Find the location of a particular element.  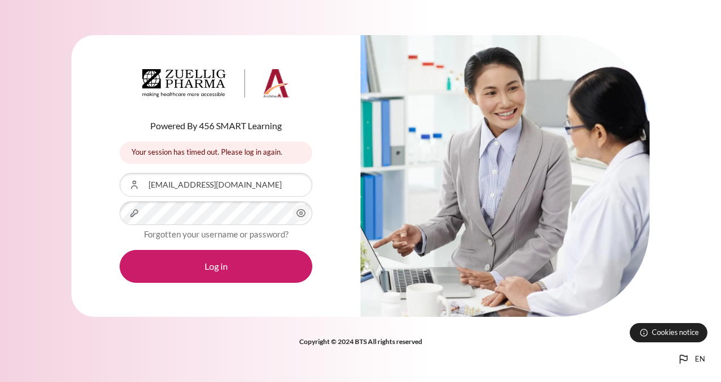

p: Powered By 456 SMART Learning is located at coordinates (216, 126).